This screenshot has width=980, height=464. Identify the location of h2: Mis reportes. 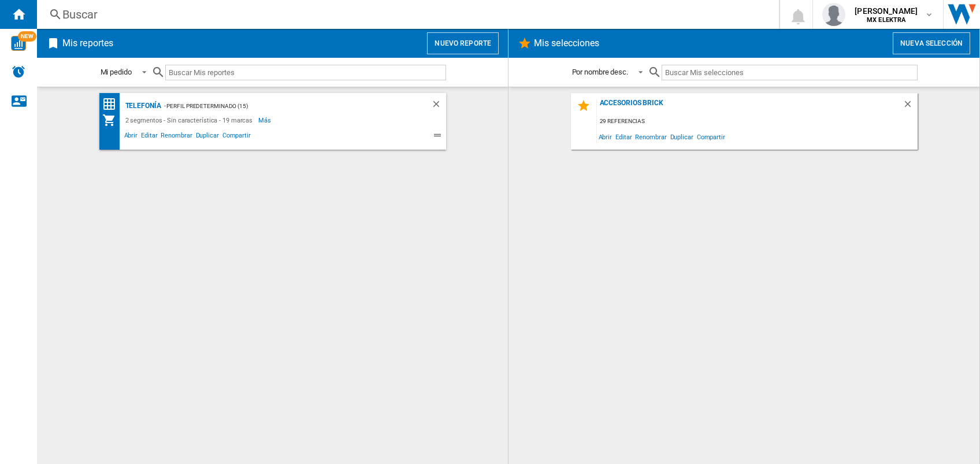
(88, 43).